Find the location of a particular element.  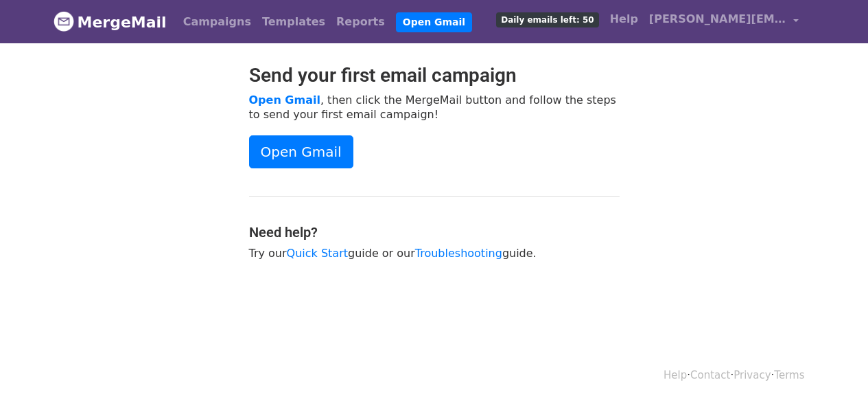

img: MergeMail logo is located at coordinates (64, 21).